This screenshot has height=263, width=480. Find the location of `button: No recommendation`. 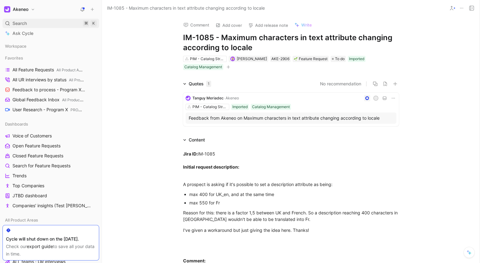

button: No recommendation is located at coordinates (341, 84).